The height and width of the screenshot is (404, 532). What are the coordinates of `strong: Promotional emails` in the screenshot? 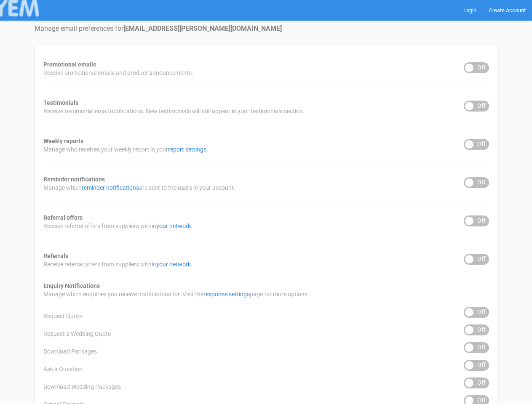 It's located at (70, 65).